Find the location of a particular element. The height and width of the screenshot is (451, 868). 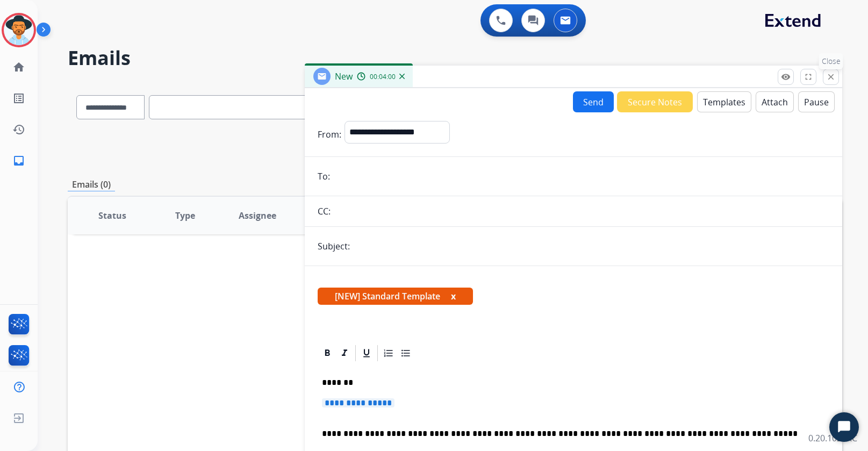

div: Italic is located at coordinates (344, 353).